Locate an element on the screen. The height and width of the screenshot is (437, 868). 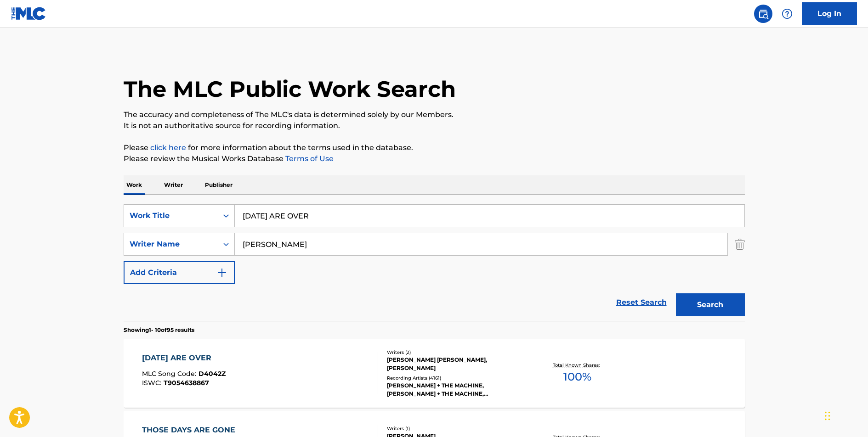
p: Writer is located at coordinates (173, 185).